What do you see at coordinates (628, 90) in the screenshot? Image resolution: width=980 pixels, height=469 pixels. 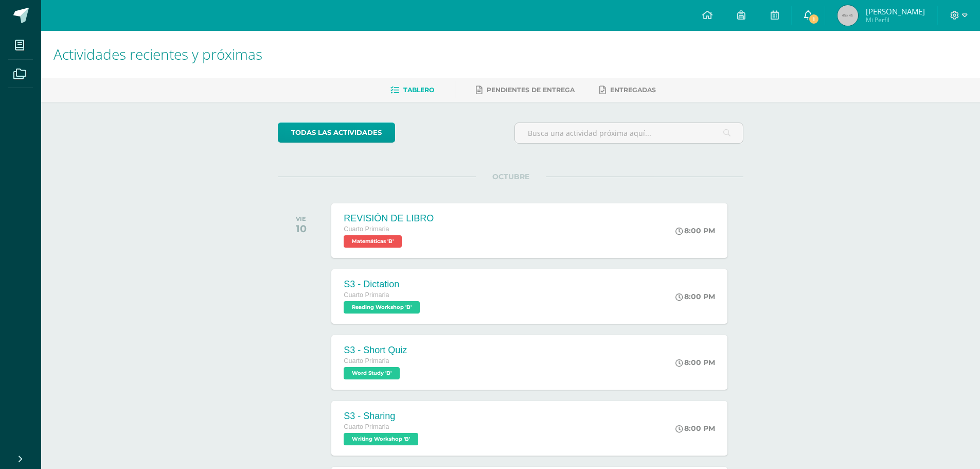 I see `a: Entregadas` at bounding box center [628, 90].